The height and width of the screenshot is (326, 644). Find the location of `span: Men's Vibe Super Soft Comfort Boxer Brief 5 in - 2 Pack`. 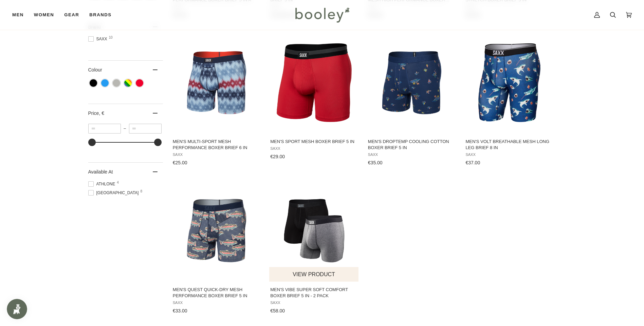

span: Men's Vibe Super Soft Comfort Boxer Brief 5 in - 2 Pack is located at coordinates (314, 292).